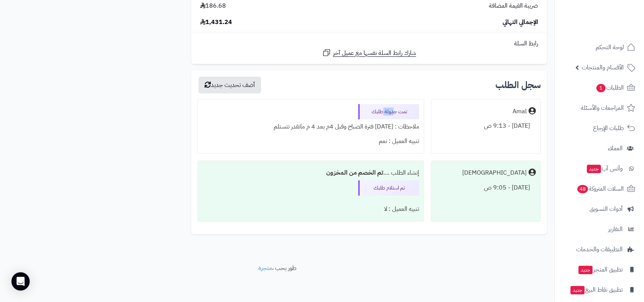  Describe the element at coordinates (518, 85) in the screenshot. I see `h3: سجل الطلب` at that location.